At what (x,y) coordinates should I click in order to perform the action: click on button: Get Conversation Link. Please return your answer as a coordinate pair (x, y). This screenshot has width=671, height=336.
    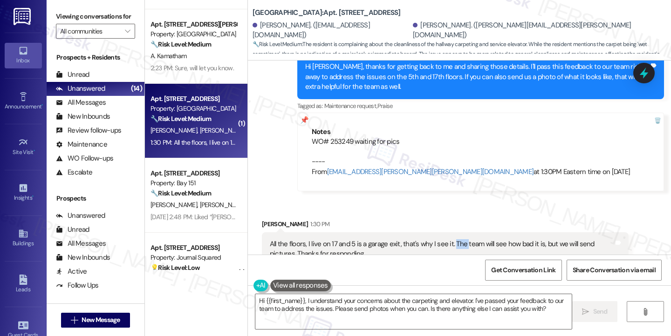
    Looking at the image, I should click on (523, 270).